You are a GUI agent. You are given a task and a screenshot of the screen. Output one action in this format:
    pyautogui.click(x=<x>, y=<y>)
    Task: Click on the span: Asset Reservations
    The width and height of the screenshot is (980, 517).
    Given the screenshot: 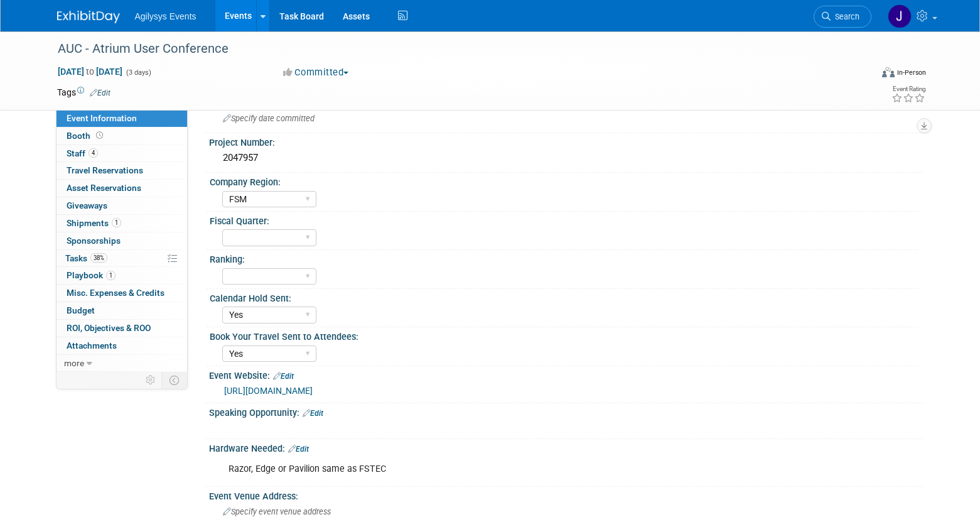 What is the action you would take?
    pyautogui.click(x=104, y=187)
    